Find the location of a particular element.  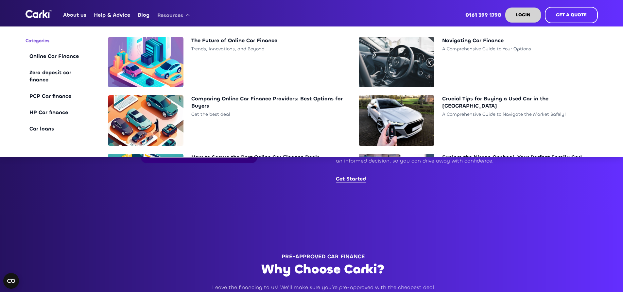

a: GET A QUOTE is located at coordinates (571, 15).